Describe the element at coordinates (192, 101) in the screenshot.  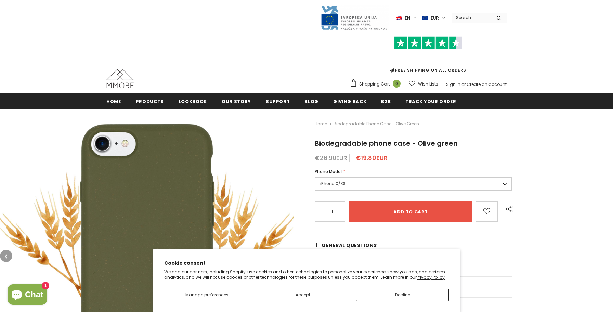
I see `a: Lookbook` at that location.